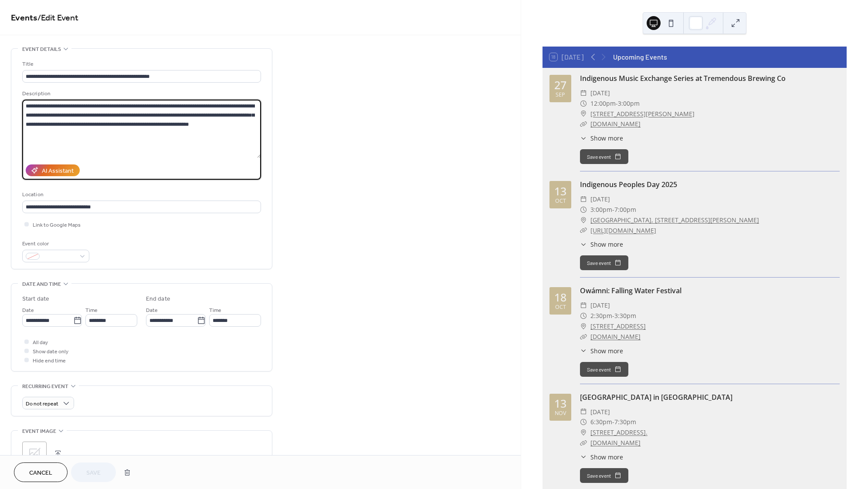  Describe the element at coordinates (560, 413) in the screenshot. I see `div: Nov` at that location.